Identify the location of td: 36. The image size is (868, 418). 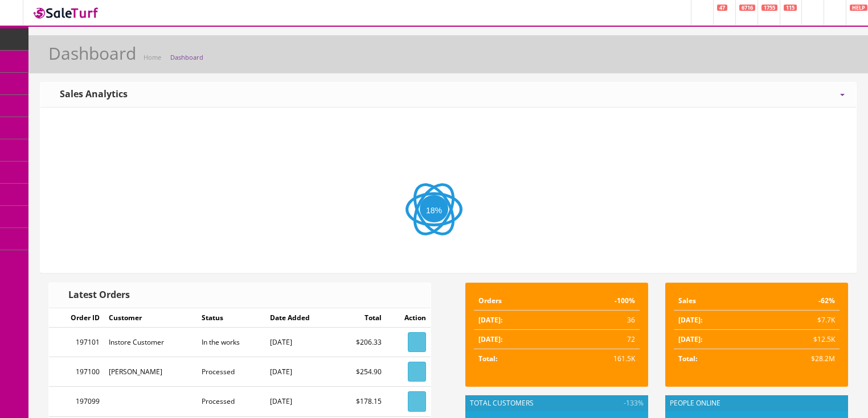
(598, 320).